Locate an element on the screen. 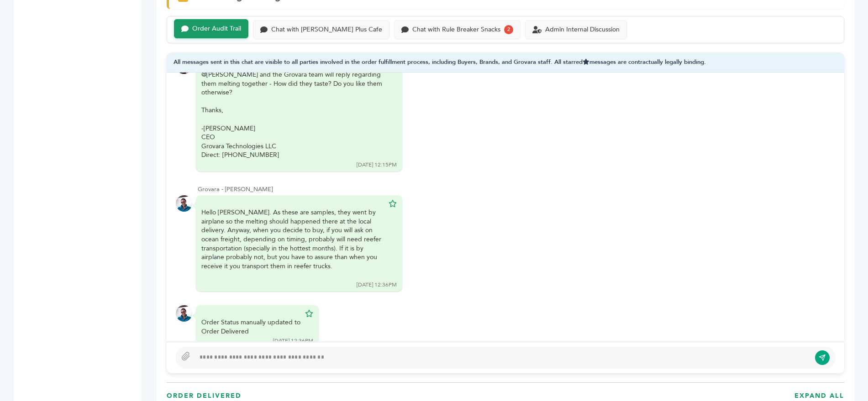 The image size is (868, 401). div: Order Status manually updated to Order Delivered is located at coordinates (251, 327).